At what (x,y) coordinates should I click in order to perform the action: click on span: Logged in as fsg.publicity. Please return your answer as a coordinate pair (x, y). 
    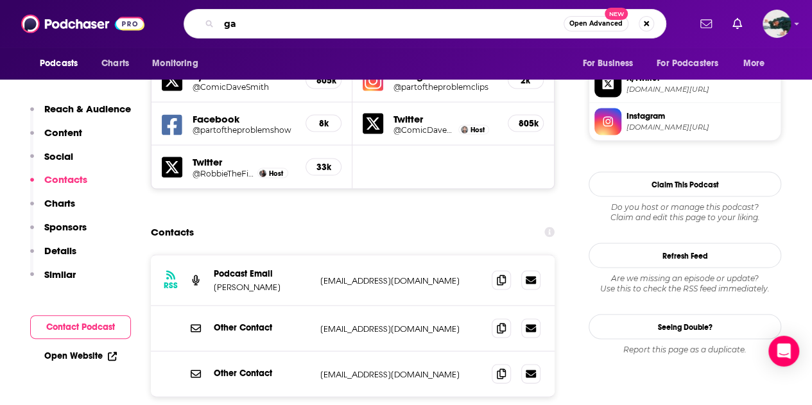
    Looking at the image, I should click on (777, 24).